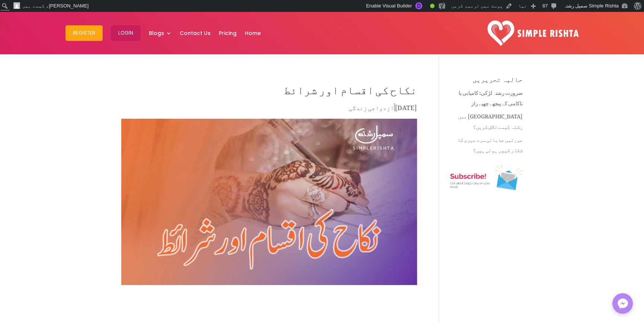 Image resolution: width=644 pixels, height=323 pixels. What do you see at coordinates (195, 33) in the screenshot?
I see `a: Contact Us` at bounding box center [195, 33].